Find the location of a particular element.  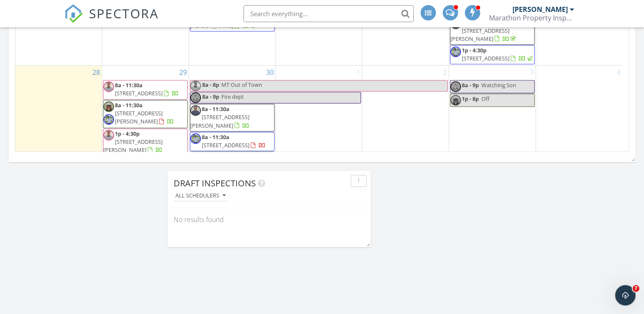

td: Go to October 2, 2025 is located at coordinates (406, 125).